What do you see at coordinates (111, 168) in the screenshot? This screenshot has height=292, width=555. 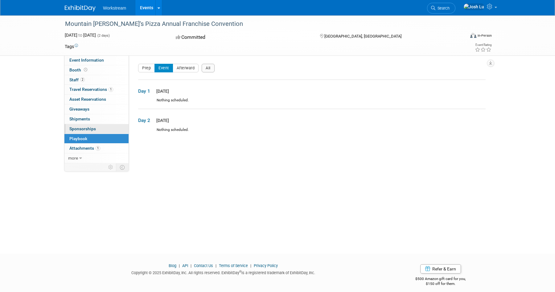 I see `td: Personalize Event Tab Strip` at bounding box center [111, 168].